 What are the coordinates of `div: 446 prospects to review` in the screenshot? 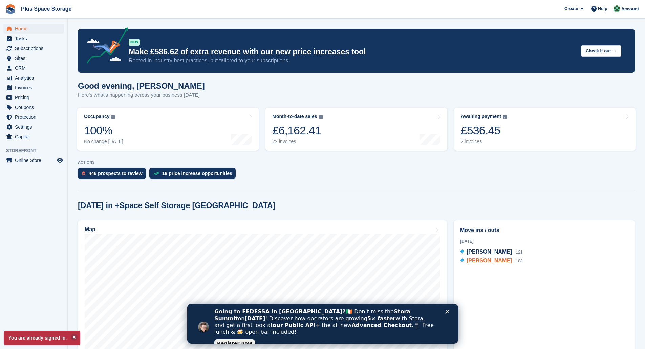 It's located at (115, 173).